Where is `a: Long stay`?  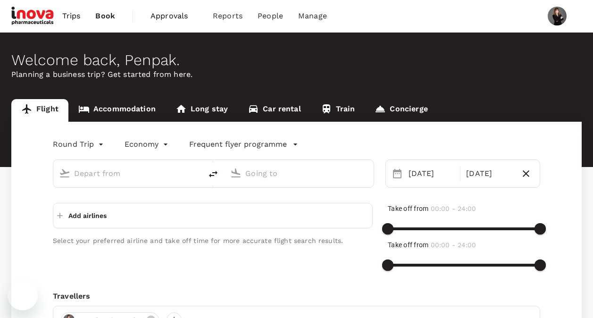
a: Long stay is located at coordinates (201, 110).